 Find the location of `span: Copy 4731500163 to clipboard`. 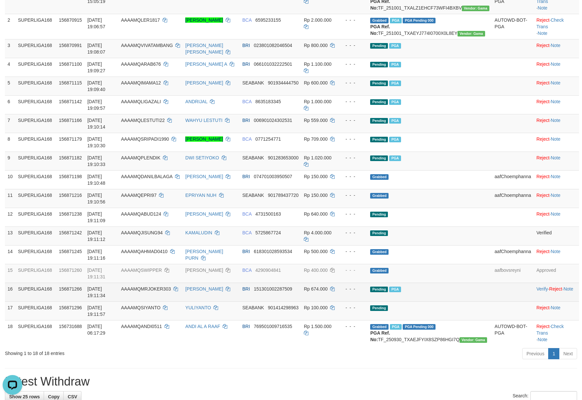

span: Copy 4731500163 to clipboard is located at coordinates (268, 214).